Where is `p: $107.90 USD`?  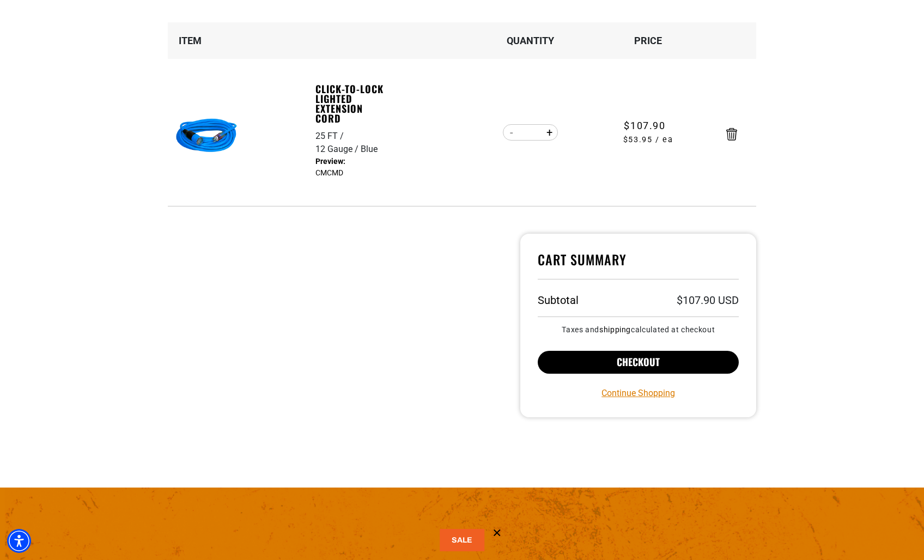 p: $107.90 USD is located at coordinates (708, 300).